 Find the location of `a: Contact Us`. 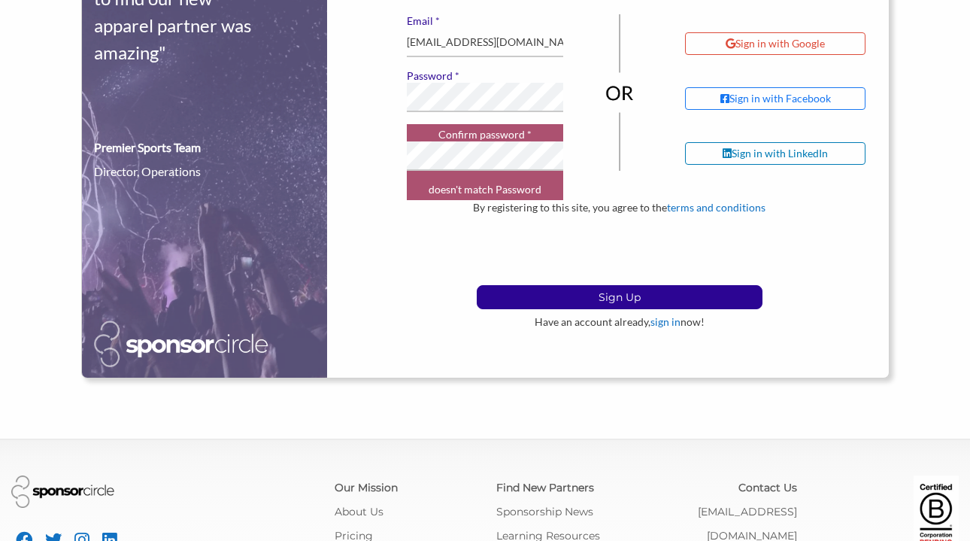

a: Contact Us is located at coordinates (768, 487).